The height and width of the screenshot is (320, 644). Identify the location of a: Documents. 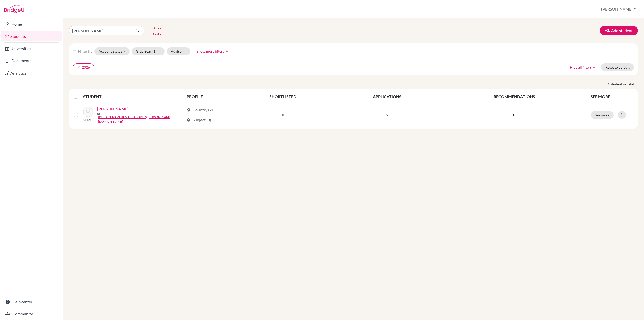
(31, 61).